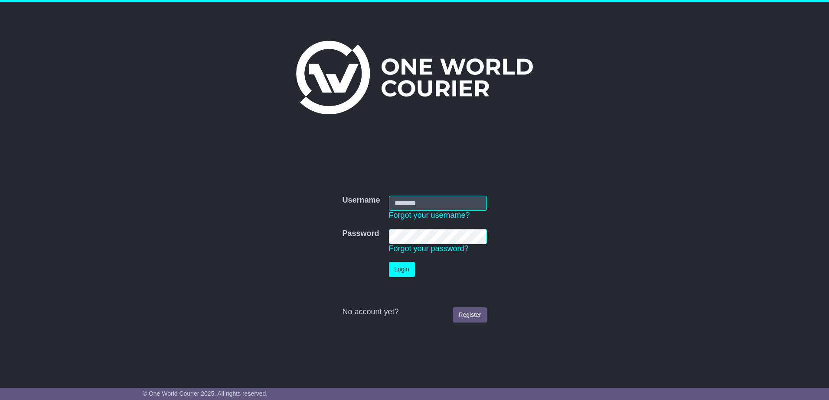  What do you see at coordinates (402, 270) in the screenshot?
I see `button: Login` at bounding box center [402, 270].